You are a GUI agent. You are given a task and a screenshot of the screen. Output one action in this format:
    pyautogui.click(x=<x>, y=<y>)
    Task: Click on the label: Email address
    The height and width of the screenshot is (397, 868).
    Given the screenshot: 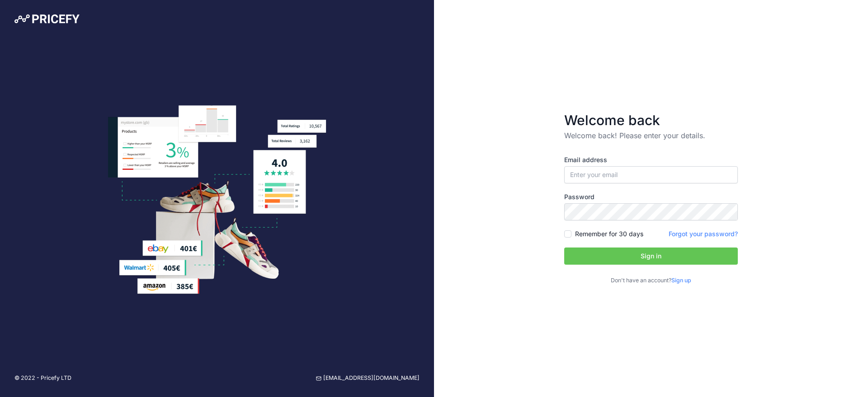 What is the action you would take?
    pyautogui.click(x=651, y=160)
    